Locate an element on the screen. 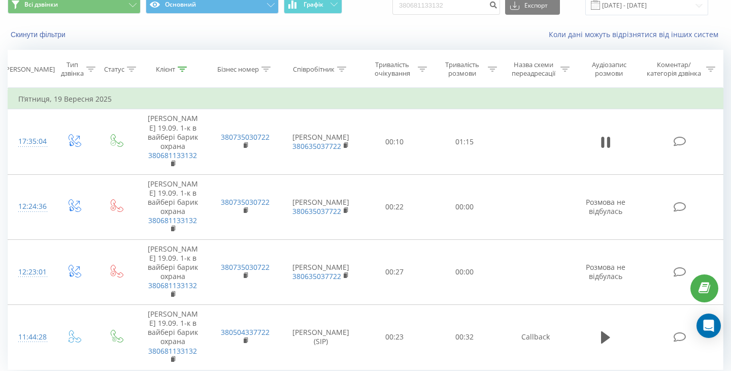 Image resolution: width=731 pixels, height=371 pixels. div: Назва схеми переадресації is located at coordinates (533, 69).